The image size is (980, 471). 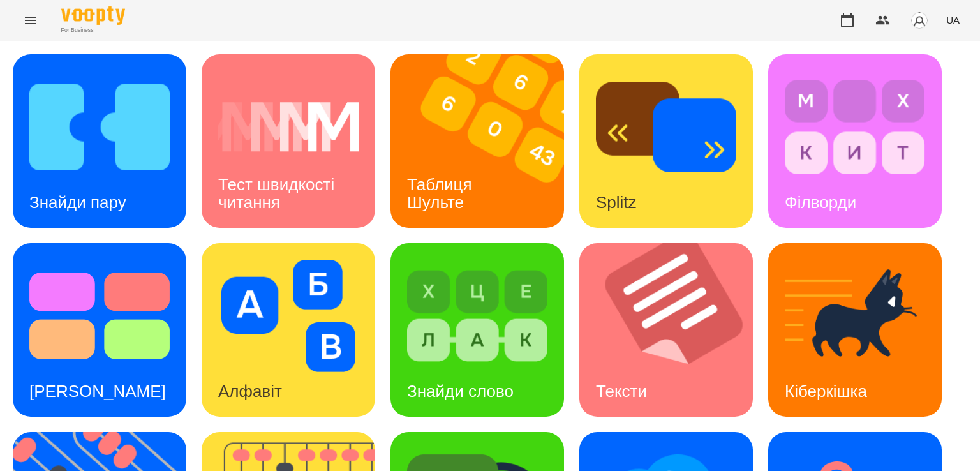 I want to click on h3: Splitz, so click(x=616, y=202).